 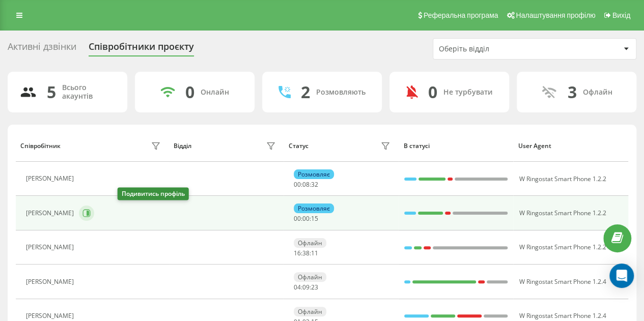 I want to click on span: 15, so click(x=315, y=218).